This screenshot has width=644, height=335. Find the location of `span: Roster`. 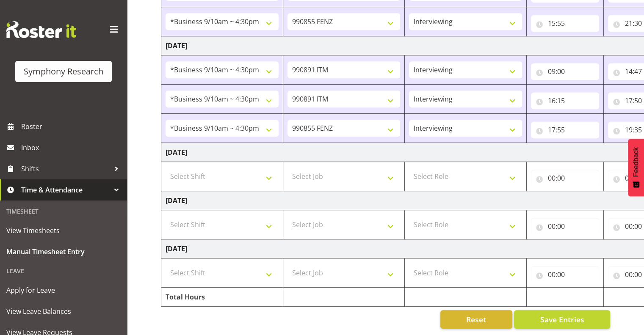

span: Roster is located at coordinates (72, 127).